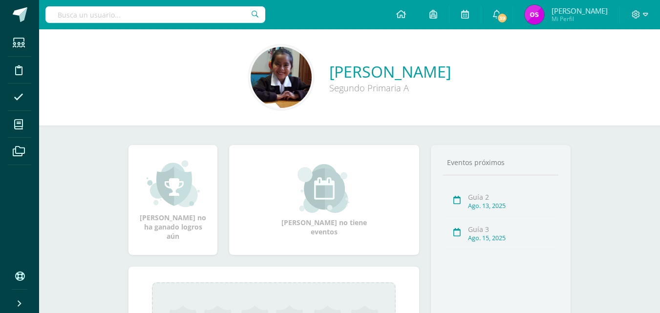 The width and height of the screenshot is (660, 313). I want to click on span: Mi Perfil, so click(579, 19).